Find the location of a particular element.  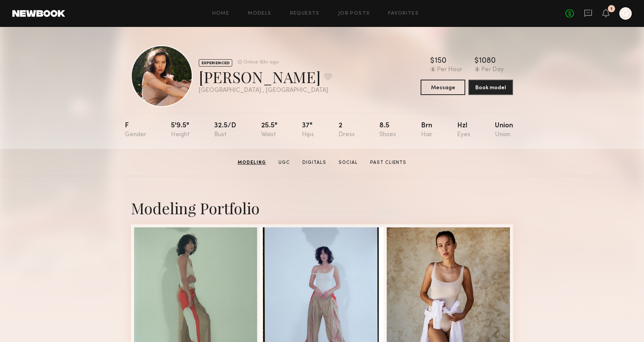

div: 5'9.5" is located at coordinates (180, 130).